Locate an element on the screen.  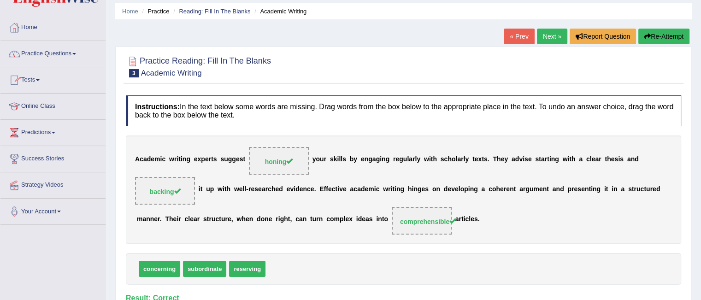
a: Practice Questions is located at coordinates (53, 53).